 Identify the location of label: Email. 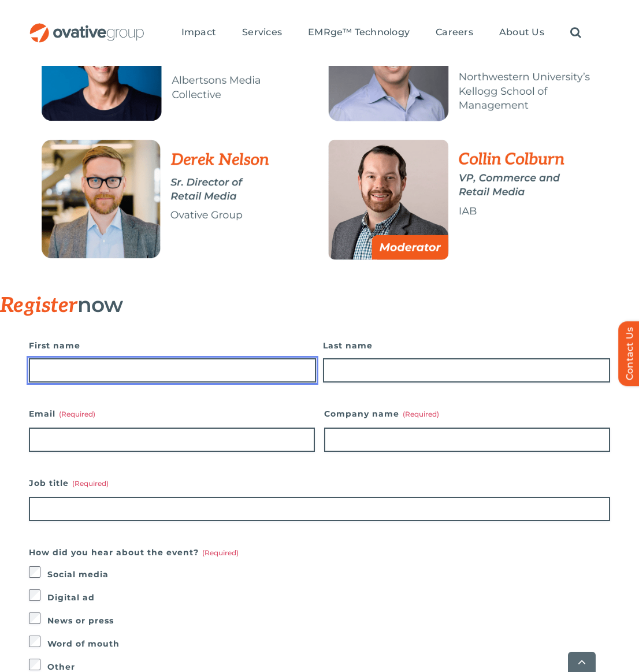
(172, 414).